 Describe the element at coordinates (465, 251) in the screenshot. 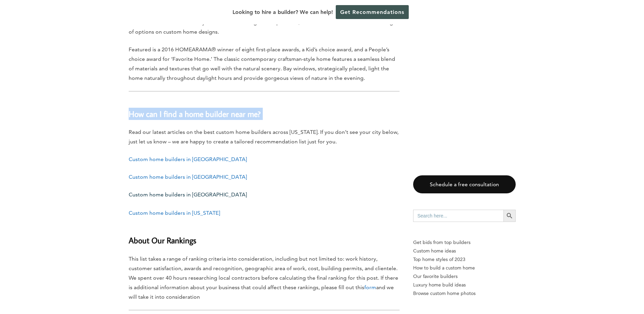

I see `p: Custom home ideas` at that location.